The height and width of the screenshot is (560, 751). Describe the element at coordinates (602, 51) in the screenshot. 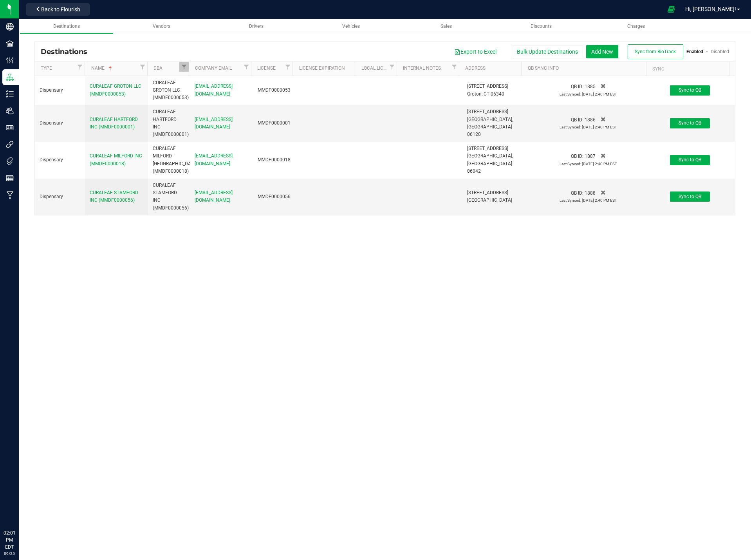

I see `button: Add New` at that location.